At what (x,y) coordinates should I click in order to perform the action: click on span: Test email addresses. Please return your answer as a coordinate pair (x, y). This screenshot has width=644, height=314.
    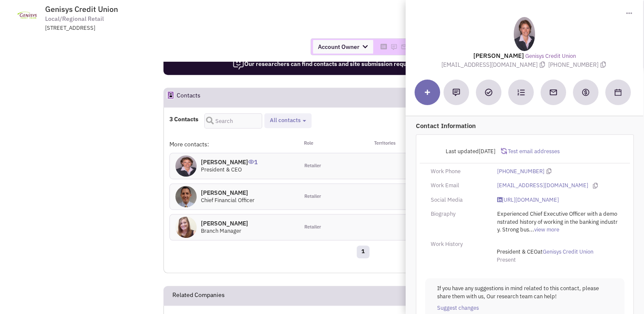
    Looking at the image, I should click on (533, 151).